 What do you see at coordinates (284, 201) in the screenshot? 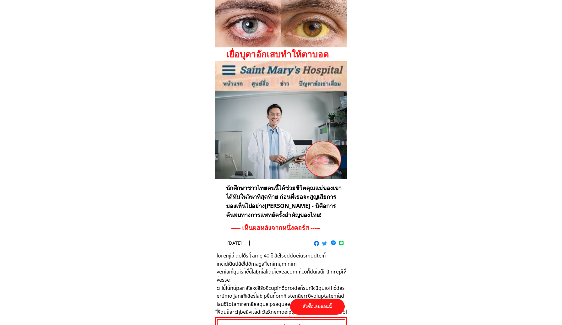
I see `h3: นักศึกษาชาวไทยคนนี้ได้ช่วยชีวิตคุณแม่ของเขาได้ทันในวินาทีสุดท้าย ก่อนที่เธอจะสูญเสียการมองเห็นไปอ...` at bounding box center [284, 201].